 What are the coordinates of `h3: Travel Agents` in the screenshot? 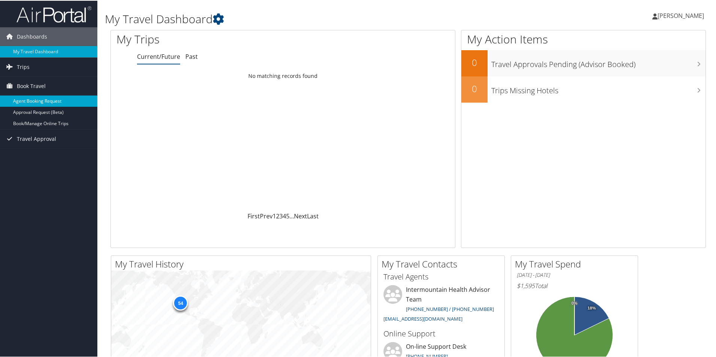 It's located at (441, 276).